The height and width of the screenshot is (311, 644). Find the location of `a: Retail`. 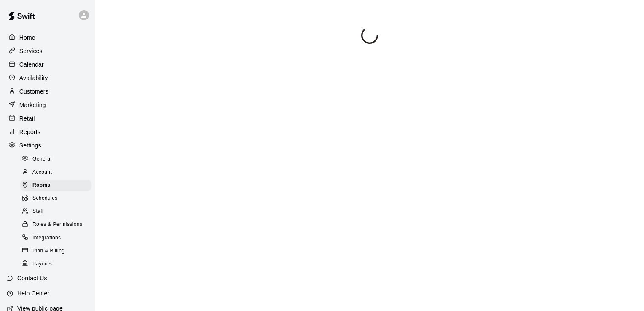

a: Retail is located at coordinates (47, 118).